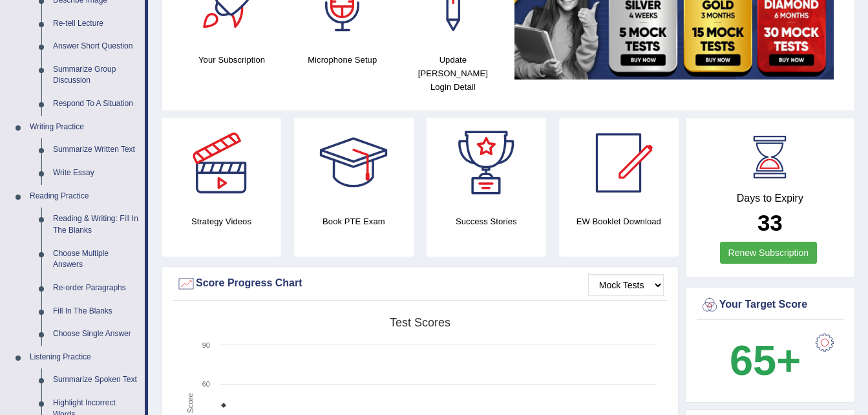 The width and height of the screenshot is (868, 415). I want to click on h4: Book PTE Exam, so click(353, 221).